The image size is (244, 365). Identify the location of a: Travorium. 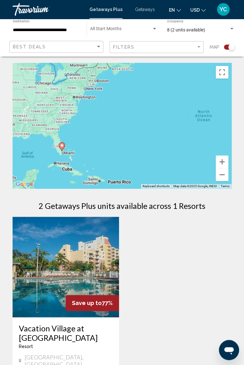
(48, 9).